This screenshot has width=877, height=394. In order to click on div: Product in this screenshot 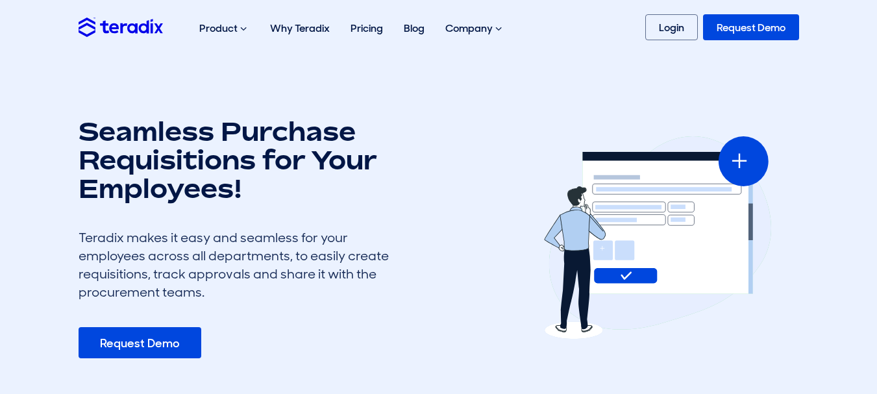, I will do `click(224, 29)`.